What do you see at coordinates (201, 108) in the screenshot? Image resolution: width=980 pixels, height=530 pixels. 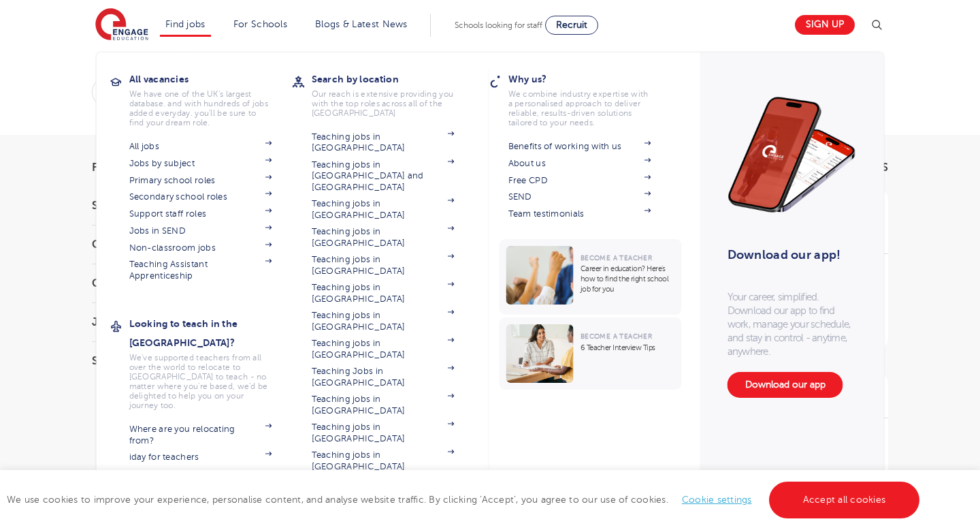 I see `p: We have one of the UK's largest database. and with hundreds of jobs added everyday. you'll be sur...` at bounding box center [201, 108].